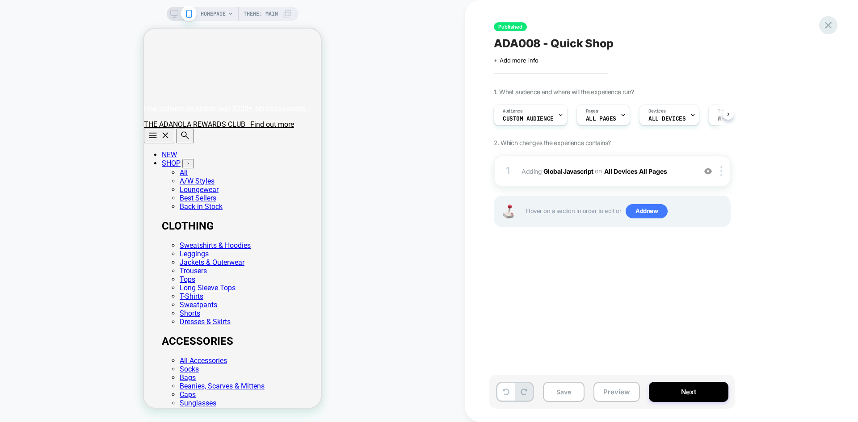 The image size is (858, 422). I want to click on button: Save, so click(564, 392).